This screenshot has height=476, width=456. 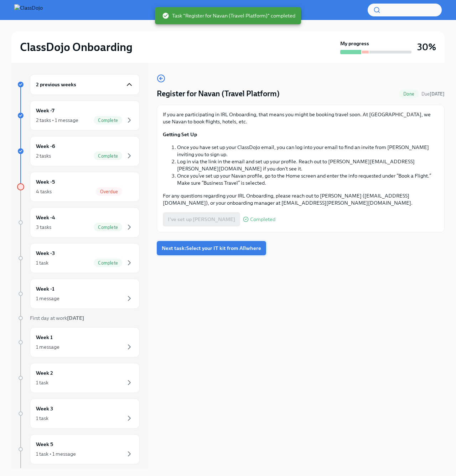 I want to click on span: First day at work, so click(x=57, y=318).